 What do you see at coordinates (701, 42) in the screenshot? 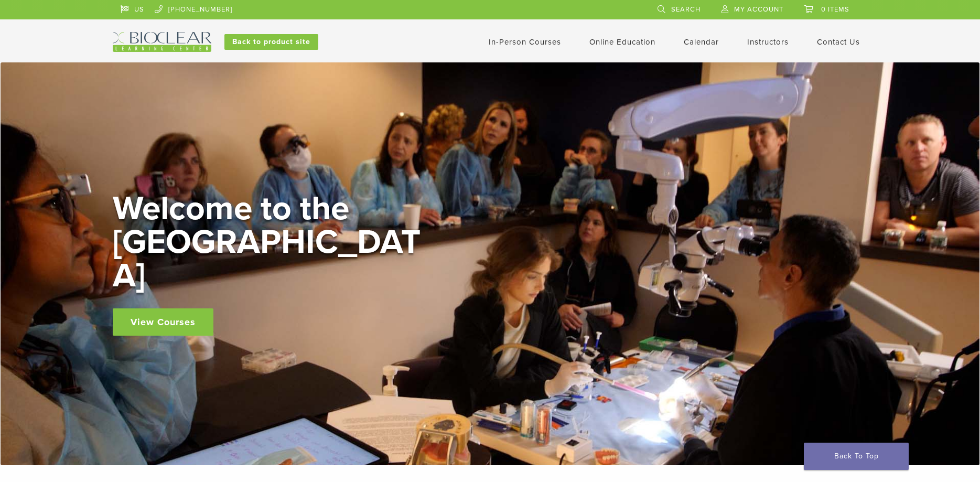
I see `a: Calendar` at bounding box center [701, 42].